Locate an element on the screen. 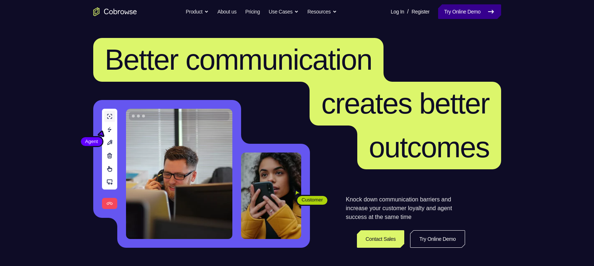 Image resolution: width=594 pixels, height=266 pixels. a: Contact Sales is located at coordinates (381, 239).